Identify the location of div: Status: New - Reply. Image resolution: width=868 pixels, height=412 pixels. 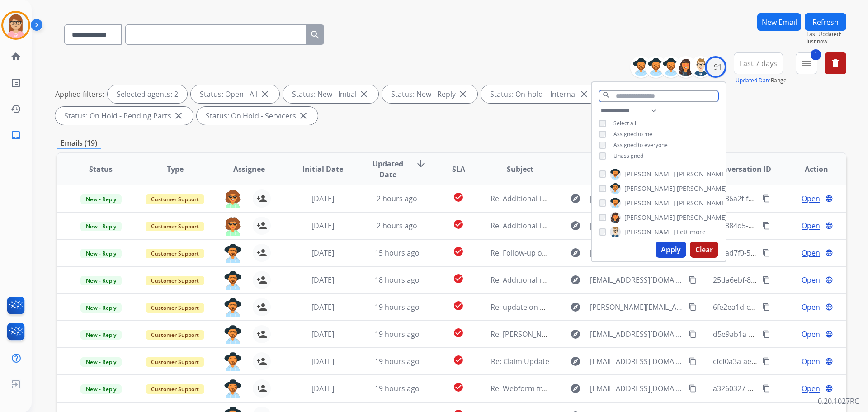
(429, 94).